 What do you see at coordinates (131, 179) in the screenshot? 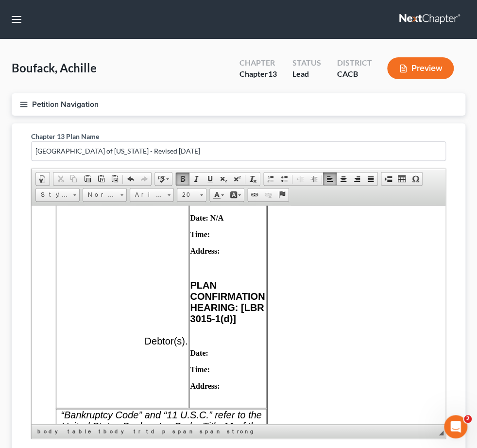
I see `a: Undo` at bounding box center [131, 179].